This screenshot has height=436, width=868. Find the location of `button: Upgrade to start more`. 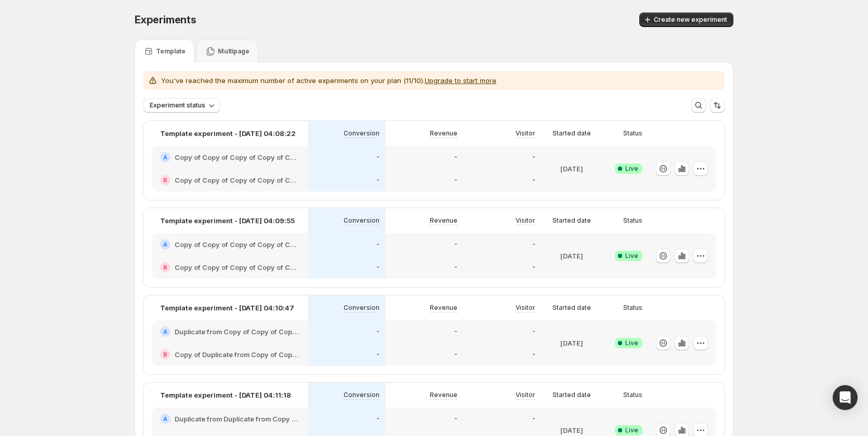

button: Upgrade to start more is located at coordinates (461, 81).